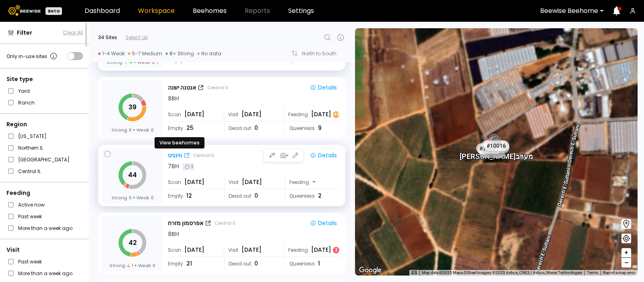  What do you see at coordinates (209, 54) in the screenshot?
I see `div: No data` at bounding box center [209, 54].